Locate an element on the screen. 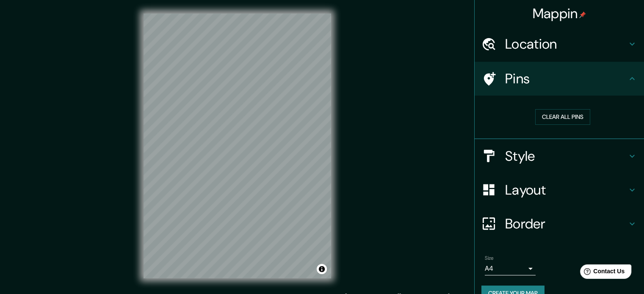 The width and height of the screenshot is (644, 294). button: Clear all pins is located at coordinates (563, 117).